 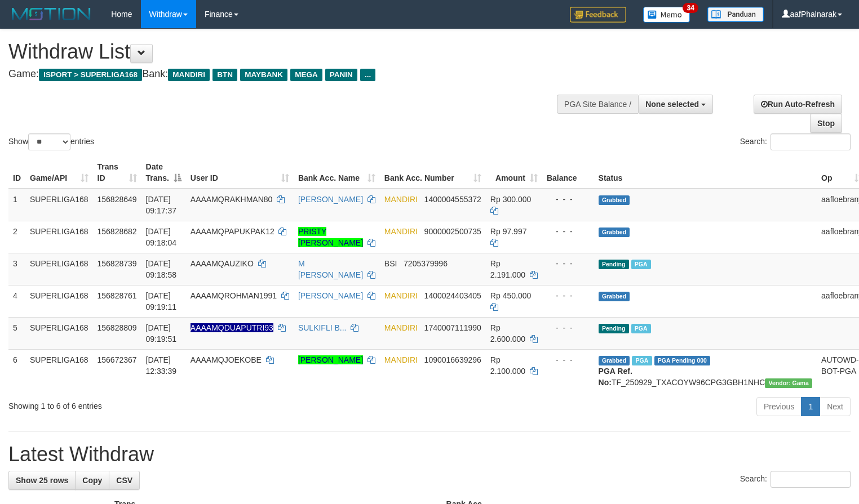 I want to click on span: PANIN, so click(x=341, y=75).